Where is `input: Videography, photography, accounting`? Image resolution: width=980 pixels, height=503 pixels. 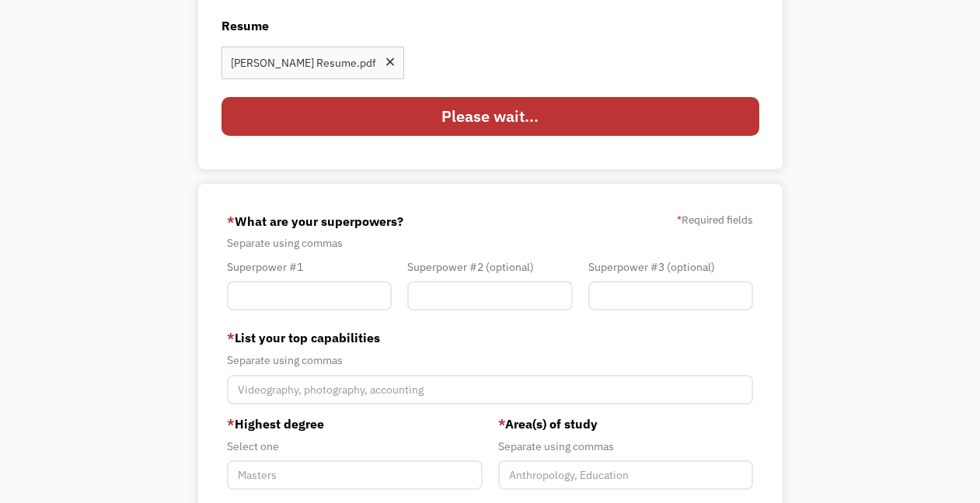 input: Videography, photography, accounting is located at coordinates (490, 390).